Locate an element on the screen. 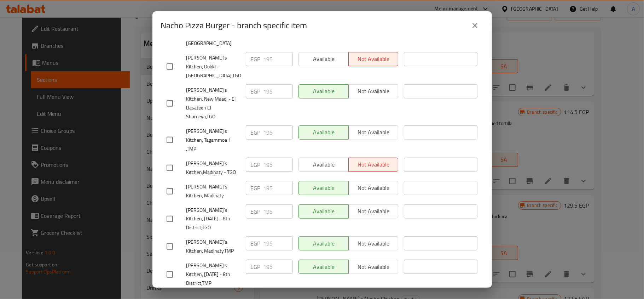  h2: Nacho Pizza Burger - branch specific item is located at coordinates (234, 26).